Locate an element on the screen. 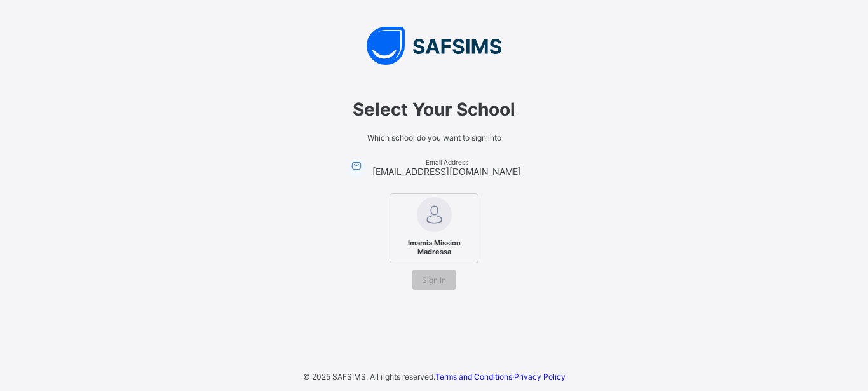  span: Sign In is located at coordinates (434, 280).